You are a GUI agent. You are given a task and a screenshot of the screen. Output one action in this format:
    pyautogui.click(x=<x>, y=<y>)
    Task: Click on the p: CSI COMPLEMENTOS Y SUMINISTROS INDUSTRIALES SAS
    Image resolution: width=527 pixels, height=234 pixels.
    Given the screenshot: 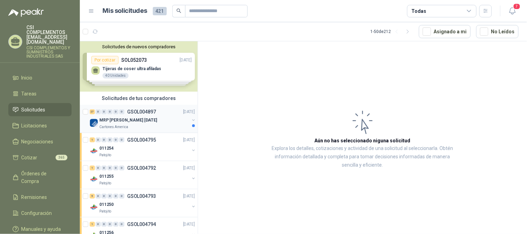 What is the action you would take?
    pyautogui.click(x=49, y=52)
    